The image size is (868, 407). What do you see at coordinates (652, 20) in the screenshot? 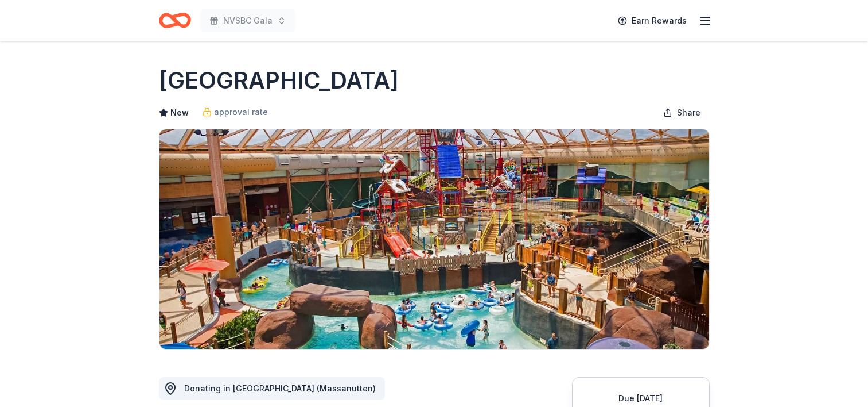
I see `a: Earn Rewards` at bounding box center [652, 20].